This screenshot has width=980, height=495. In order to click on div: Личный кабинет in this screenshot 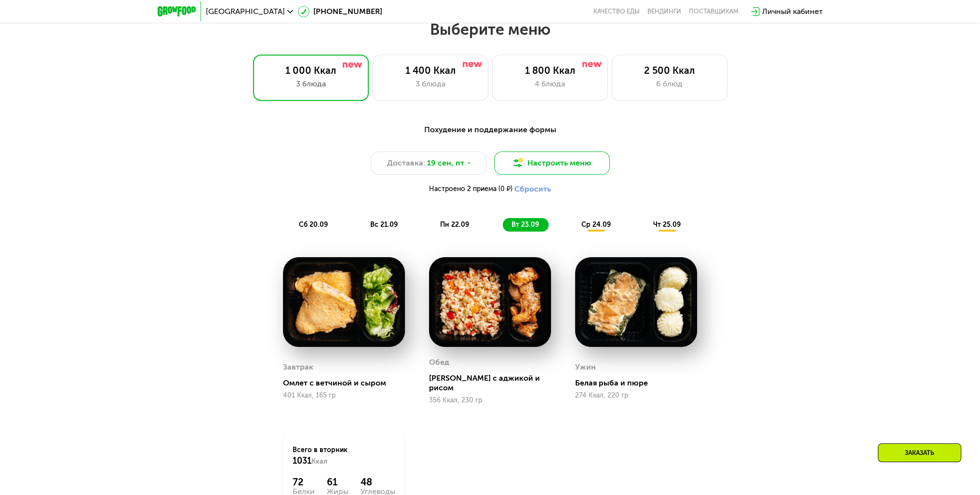, I will do `click(793, 12)`.